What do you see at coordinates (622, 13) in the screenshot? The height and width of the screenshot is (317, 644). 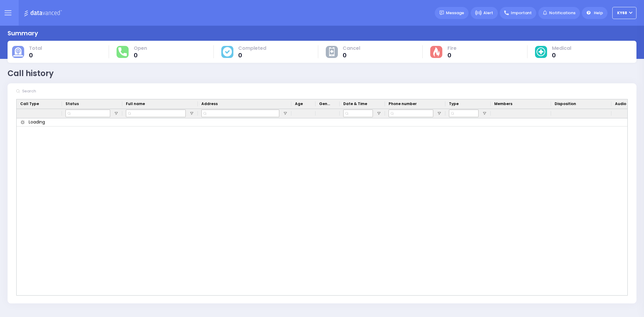 I see `span: ky68` at bounding box center [622, 13].